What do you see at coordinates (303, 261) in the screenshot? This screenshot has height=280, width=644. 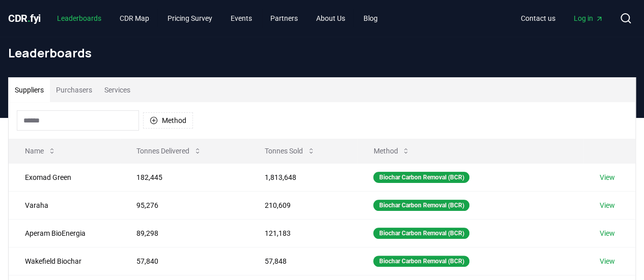 I see `td: 57,848` at bounding box center [303, 261].